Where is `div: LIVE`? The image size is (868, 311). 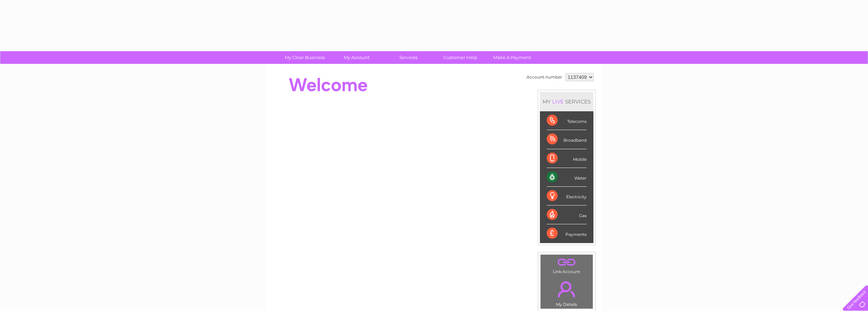 div: LIVE is located at coordinates (558, 101).